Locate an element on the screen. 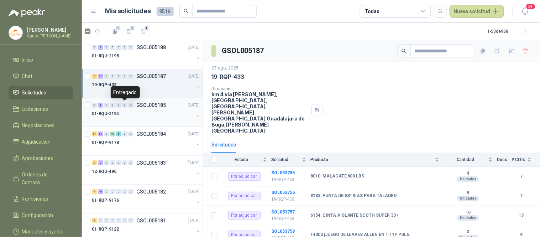  a: Remisiones is located at coordinates (41, 199).